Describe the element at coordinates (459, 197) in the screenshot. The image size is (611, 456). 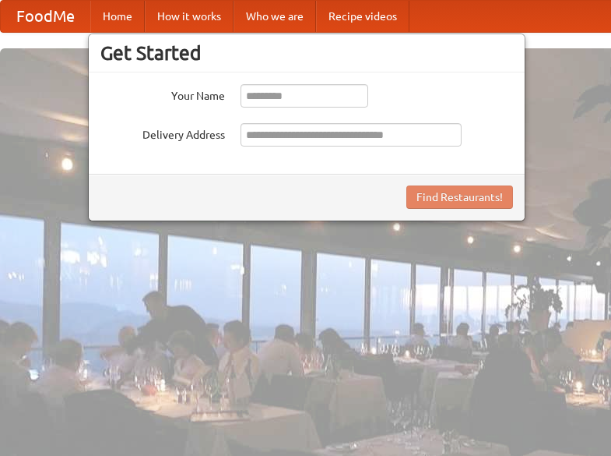
I see `button: Find Restaurants!` at that location.